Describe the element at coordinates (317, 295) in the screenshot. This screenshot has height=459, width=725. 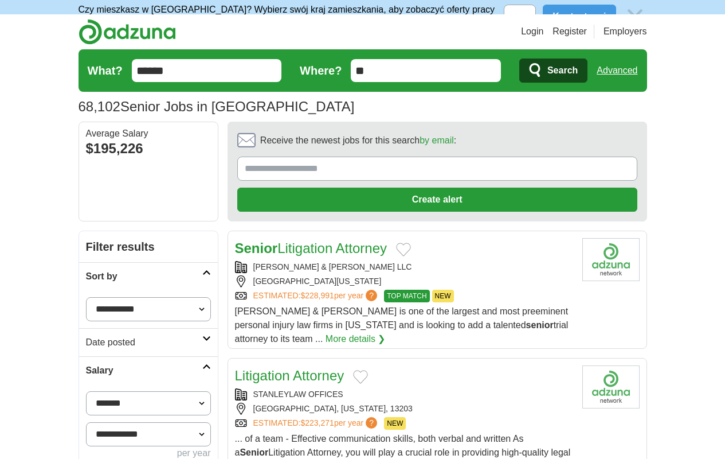
I see `span: $228,991` at that location.